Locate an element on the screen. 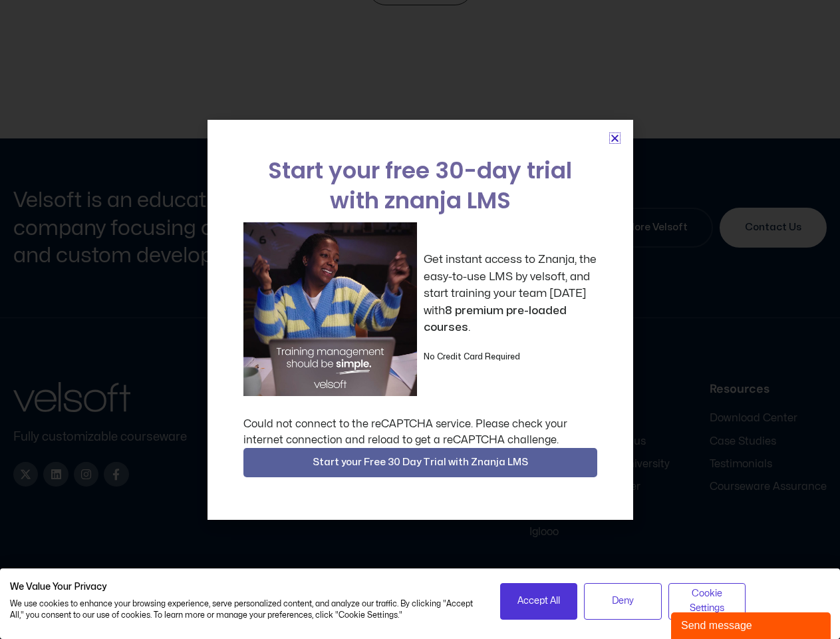 The width and height of the screenshot is (840, 639). strong: No Credit Card Required is located at coordinates (472, 357).